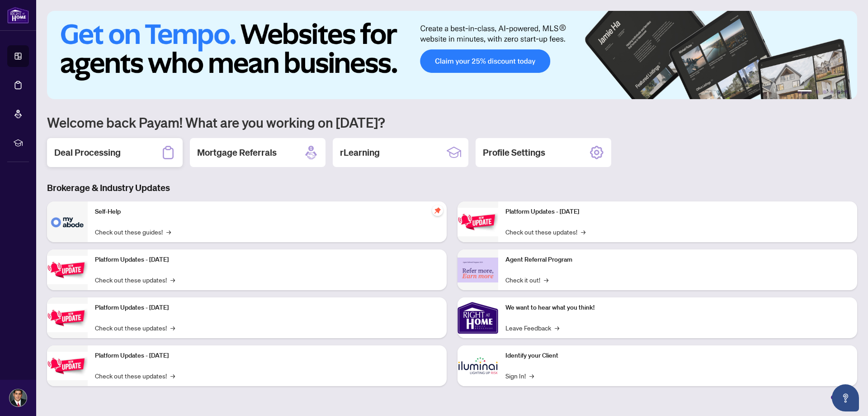  What do you see at coordinates (832, 92) in the screenshot?
I see `button: 4` at bounding box center [832, 92].